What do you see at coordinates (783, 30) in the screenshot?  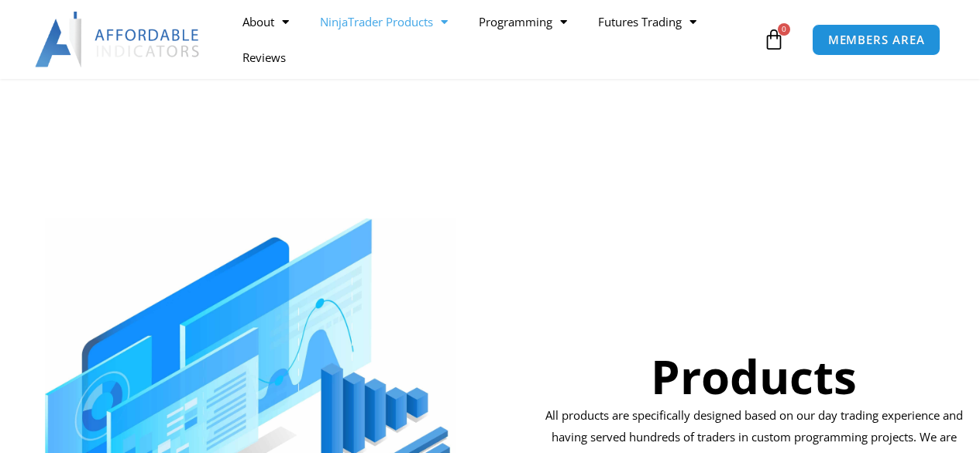 I see `span: 0` at bounding box center [783, 30].